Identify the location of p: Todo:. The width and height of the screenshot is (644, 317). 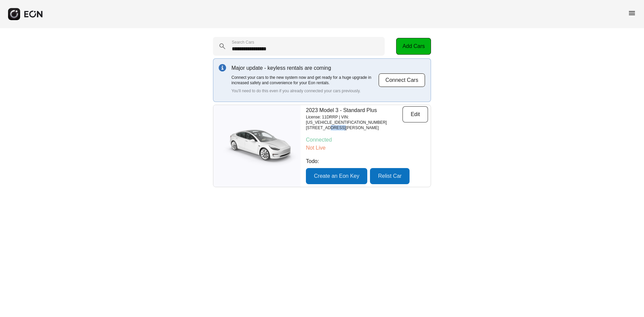
(367, 161).